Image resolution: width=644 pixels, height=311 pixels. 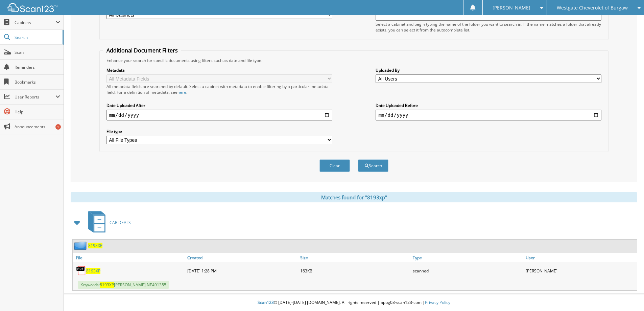 I want to click on input: start, so click(x=220, y=115).